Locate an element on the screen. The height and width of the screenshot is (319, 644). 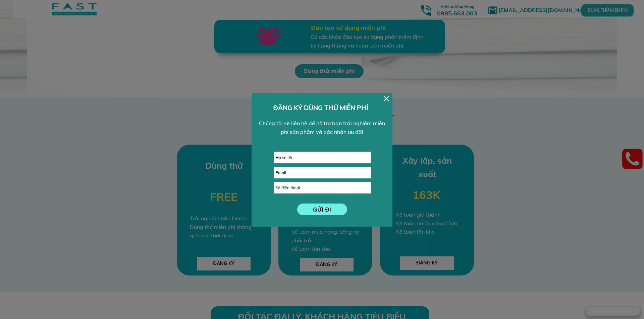
input: Số điện thoại is located at coordinates (322, 188).